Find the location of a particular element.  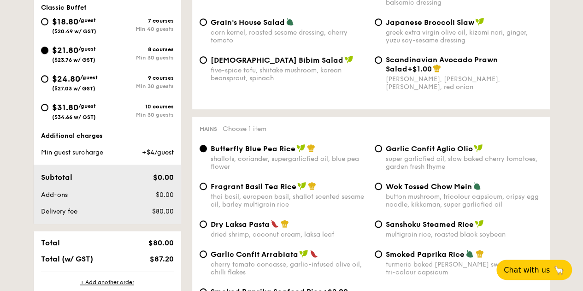

span: ($23.76 w/ GST) is located at coordinates (74, 60).